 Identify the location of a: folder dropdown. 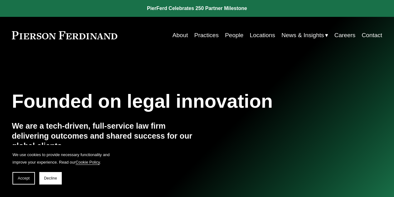
(304, 35).